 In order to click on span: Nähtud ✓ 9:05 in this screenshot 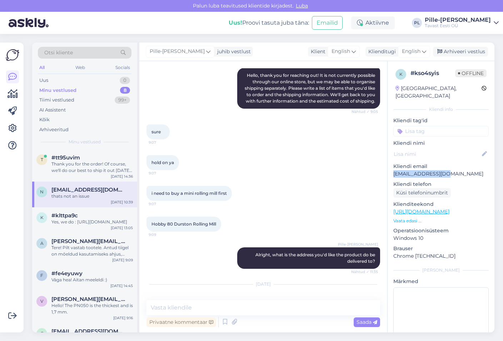, I will do `click(365, 112)`.